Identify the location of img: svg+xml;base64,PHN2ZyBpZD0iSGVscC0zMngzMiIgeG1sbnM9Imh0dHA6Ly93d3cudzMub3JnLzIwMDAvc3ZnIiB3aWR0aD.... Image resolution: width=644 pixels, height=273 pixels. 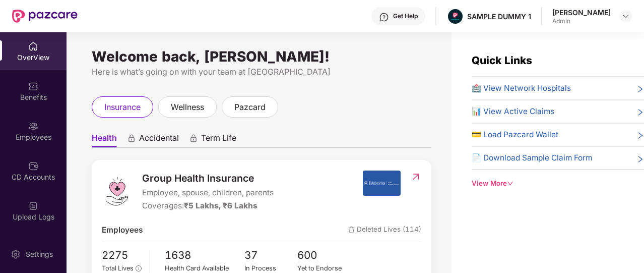
(384, 17).